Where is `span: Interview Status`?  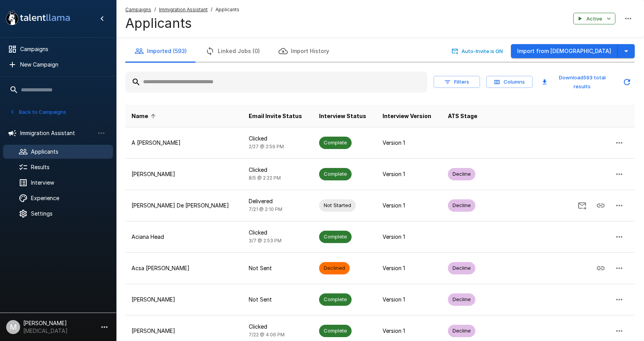 span: Interview Status is located at coordinates (343, 116).